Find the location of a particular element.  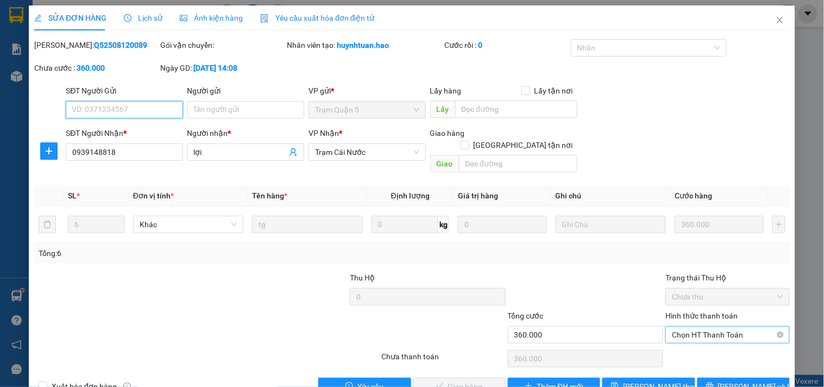

input: Ghi Chú is located at coordinates (610, 224).